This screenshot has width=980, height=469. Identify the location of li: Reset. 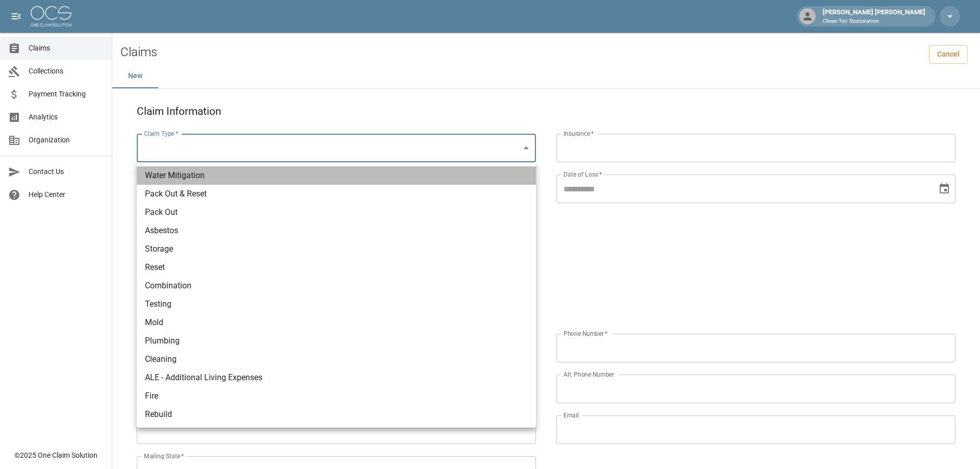
(336, 267).